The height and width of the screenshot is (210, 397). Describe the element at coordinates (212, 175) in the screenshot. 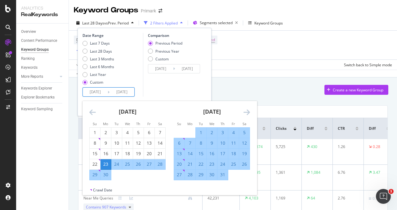

I see `td: Selected. Wednesday, July 30, 2025` at that location.